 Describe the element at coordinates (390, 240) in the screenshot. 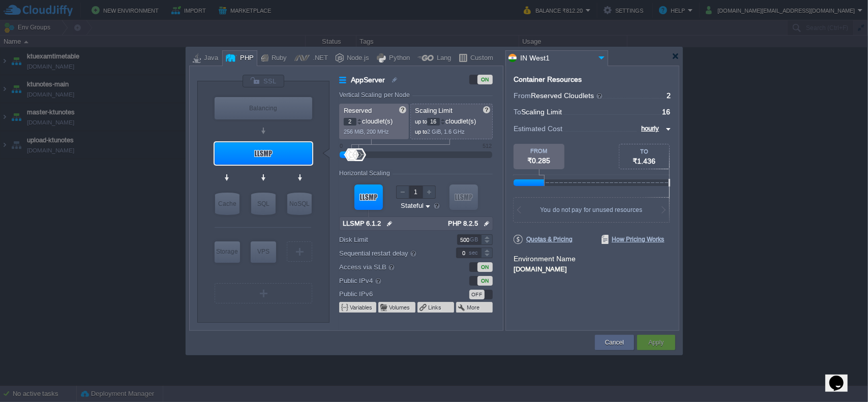

I see `label: Disk Limit` at that location.